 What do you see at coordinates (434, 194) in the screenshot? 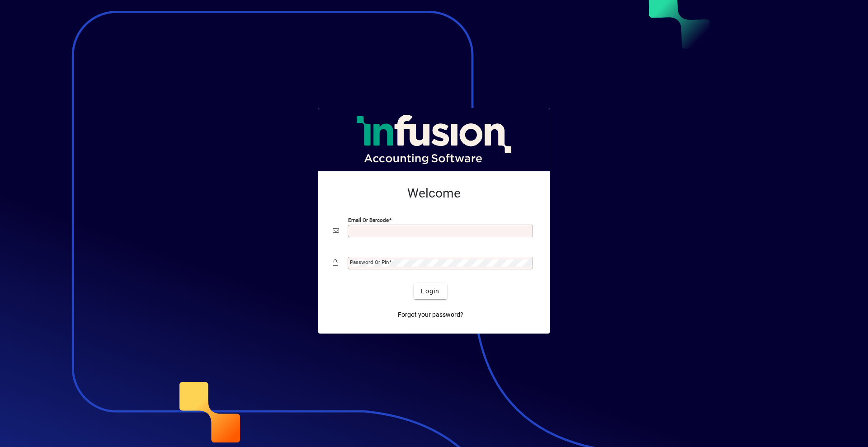
I see `h2: Welcome` at bounding box center [434, 194].